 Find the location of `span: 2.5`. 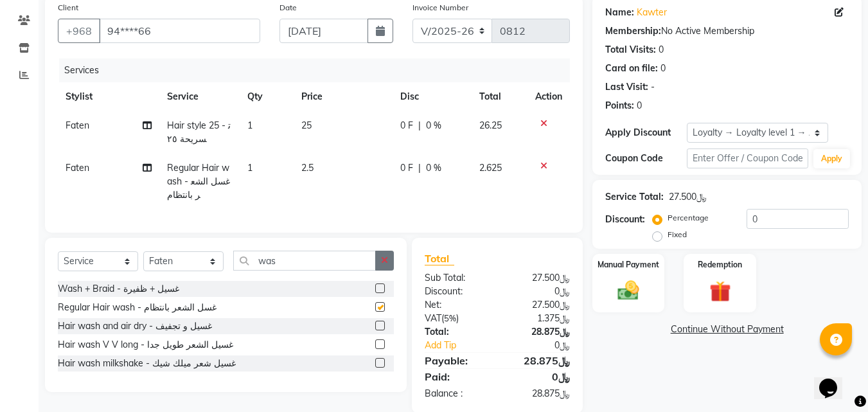

span: 2.5 is located at coordinates (307, 168).